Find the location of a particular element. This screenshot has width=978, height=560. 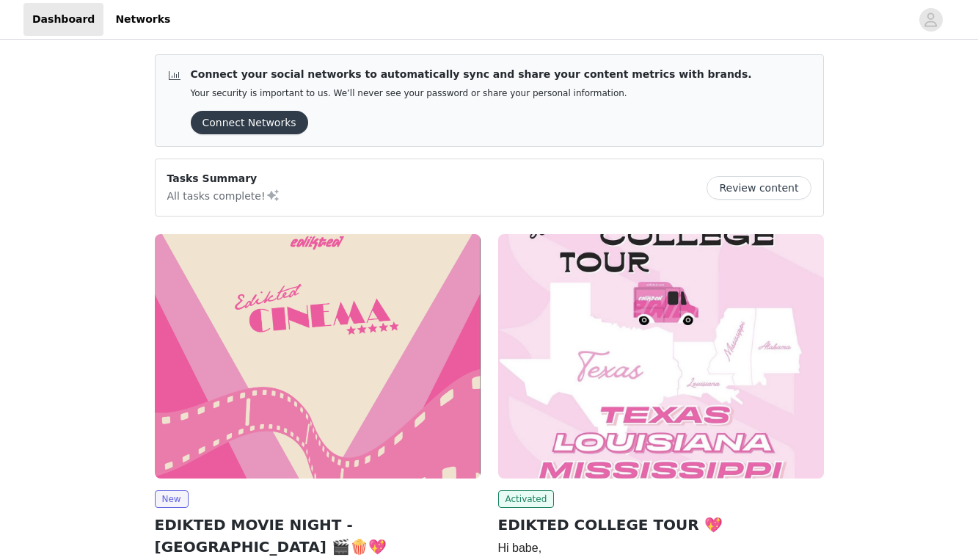

p: Your security is important to us. We’ll never see your password or share your personal information. is located at coordinates (471, 93).